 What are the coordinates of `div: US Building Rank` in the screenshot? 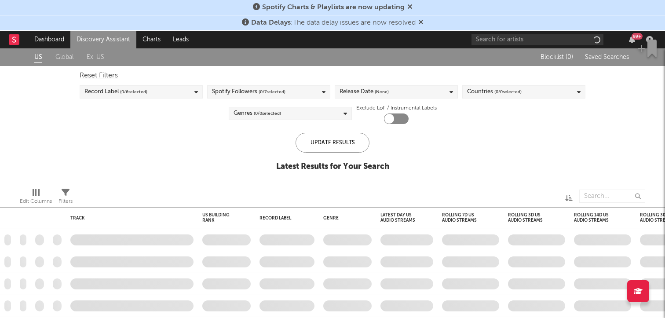 It's located at (220, 218).